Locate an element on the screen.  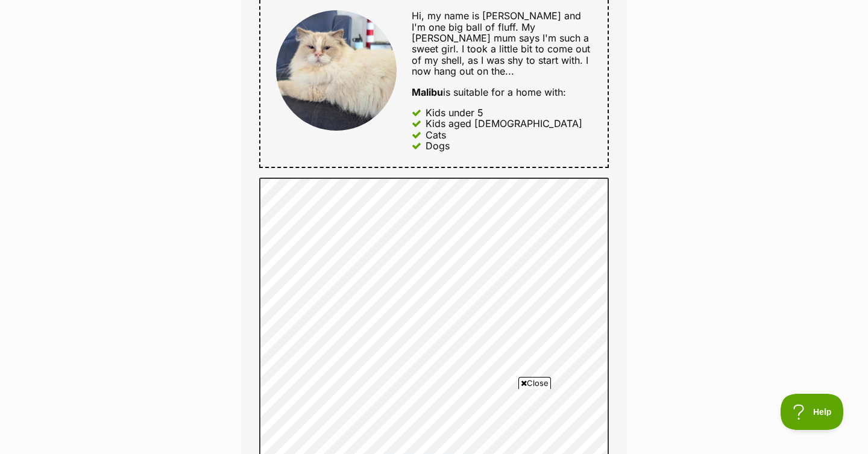
img: Malibu is located at coordinates (336, 71).